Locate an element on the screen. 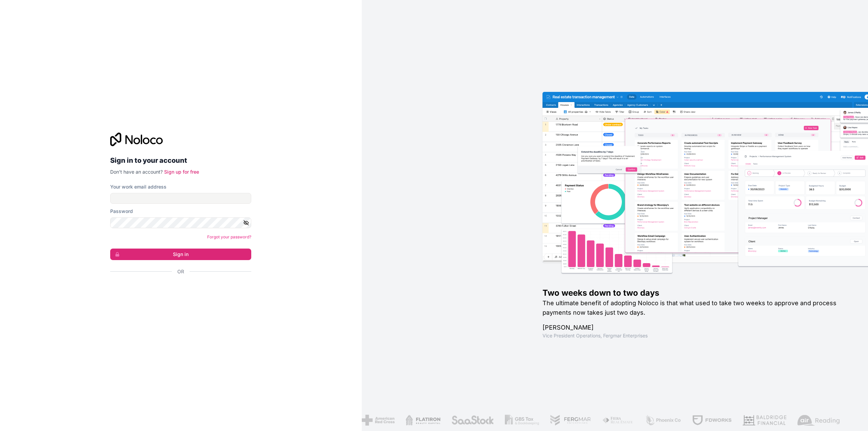 This screenshot has height=431, width=868. h2: The ultimate benefit of adopting Noloco is that what used to take two weeks to approve and proces... is located at coordinates (694, 308).